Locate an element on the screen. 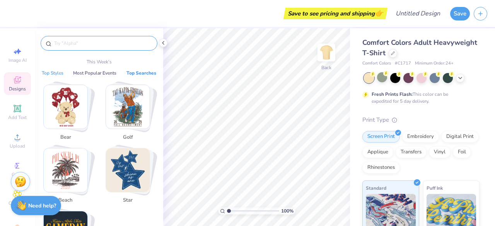 This screenshot has width=495, height=226. div: Rhinestones is located at coordinates (381, 168).